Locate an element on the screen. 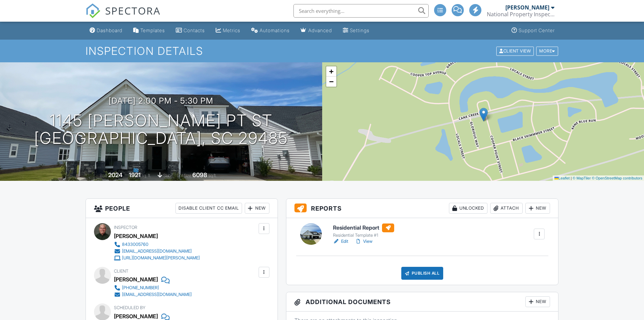  h3: Reports is located at coordinates (422, 208).